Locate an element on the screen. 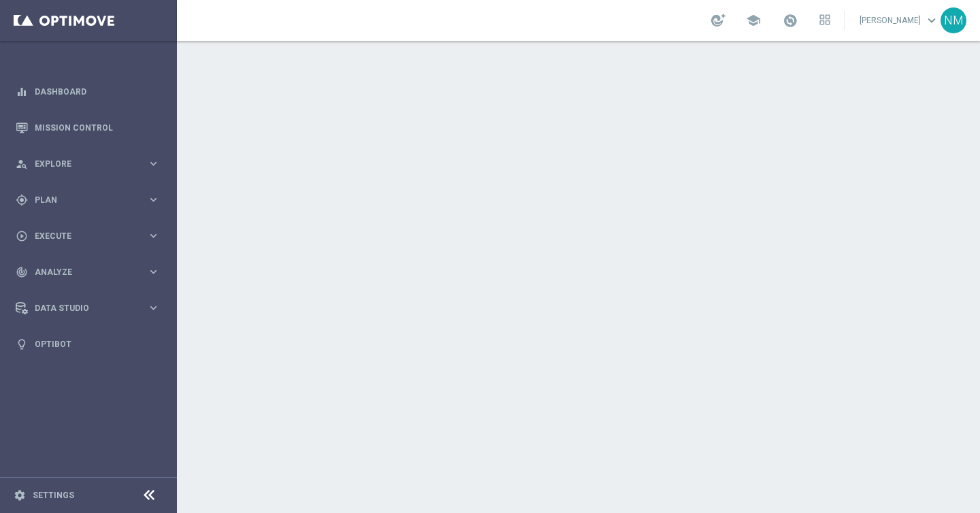 The height and width of the screenshot is (513, 980). i: play_circle_outline is located at coordinates (22, 236).